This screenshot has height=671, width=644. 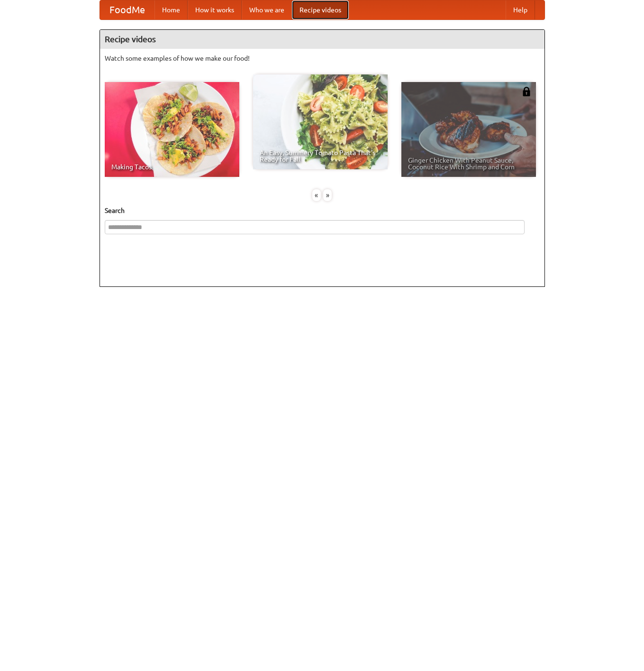 What do you see at coordinates (320, 10) in the screenshot?
I see `a: Recipe videos` at bounding box center [320, 10].